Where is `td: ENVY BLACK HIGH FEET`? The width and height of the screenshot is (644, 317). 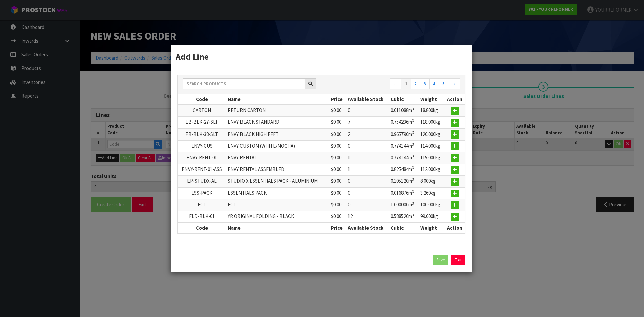
td: ENVY BLACK HIGH FEET is located at coordinates (278, 134).